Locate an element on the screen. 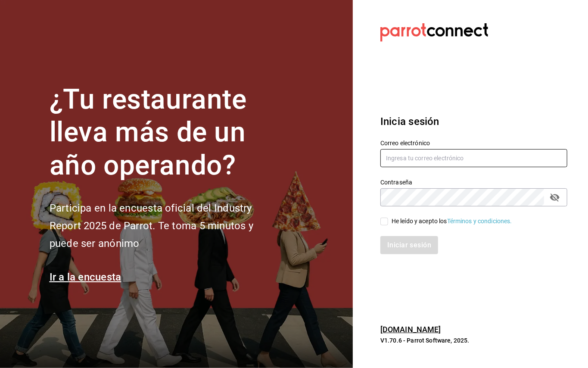 The width and height of the screenshot is (588, 368). label: Contraseña is located at coordinates (474, 182).